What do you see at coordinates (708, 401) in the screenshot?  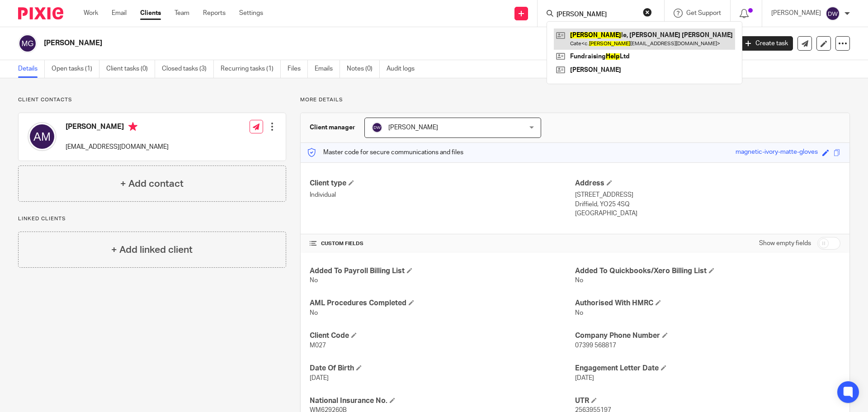 I see `h4: UTR` at bounding box center [708, 401].